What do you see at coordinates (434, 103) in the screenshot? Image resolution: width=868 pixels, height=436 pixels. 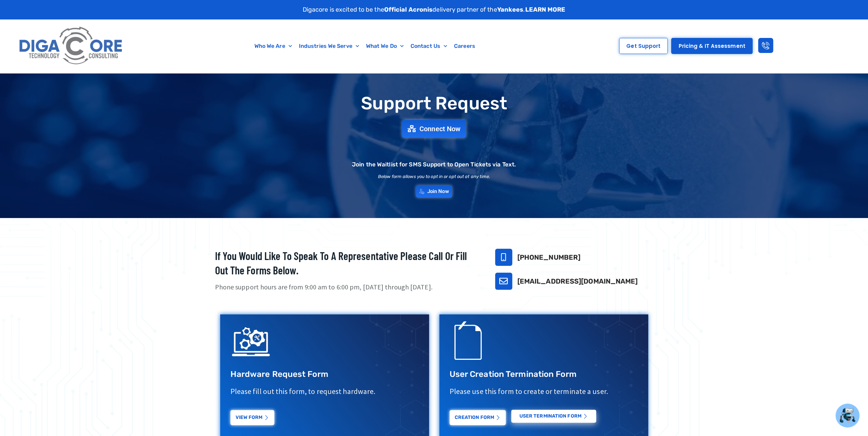 I see `h1: Support Request` at bounding box center [434, 103].